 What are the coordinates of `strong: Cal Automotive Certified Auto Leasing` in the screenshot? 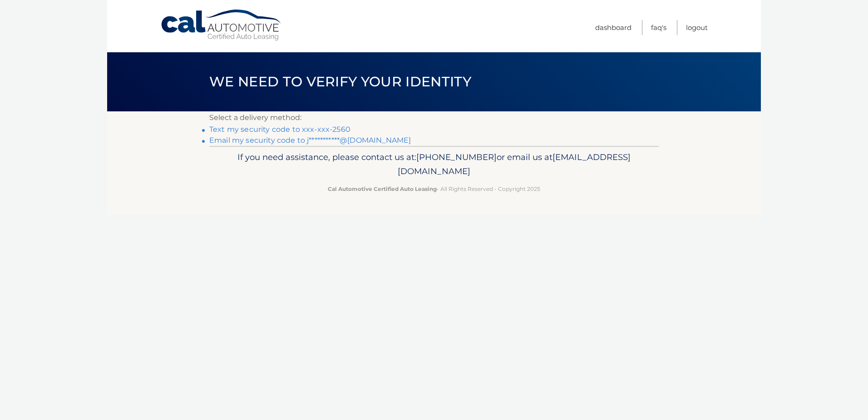 It's located at (382, 188).